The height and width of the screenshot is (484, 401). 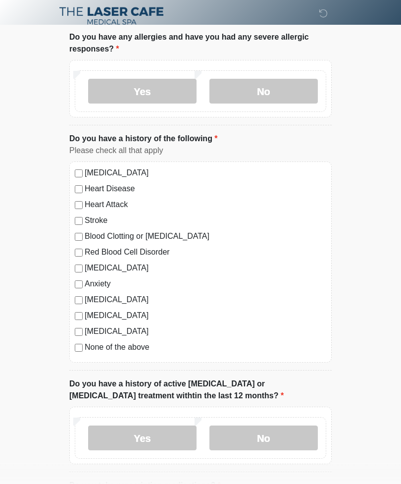 I want to click on input: Red Blood Cell Disorder, so click(x=79, y=253).